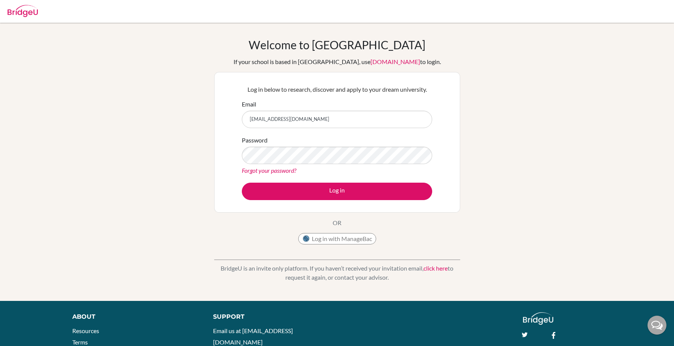 The width and height of the screenshot is (674, 346). Describe the element at coordinates (86, 330) in the screenshot. I see `a: Resources` at that location.